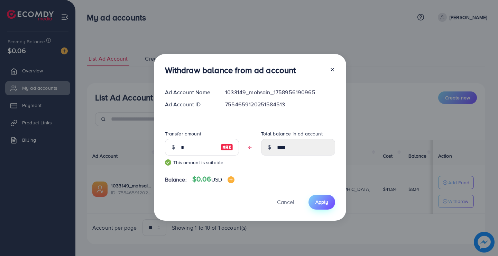 The image size is (498, 256). What do you see at coordinates (168, 162) in the screenshot?
I see `img: guide` at bounding box center [168, 162].